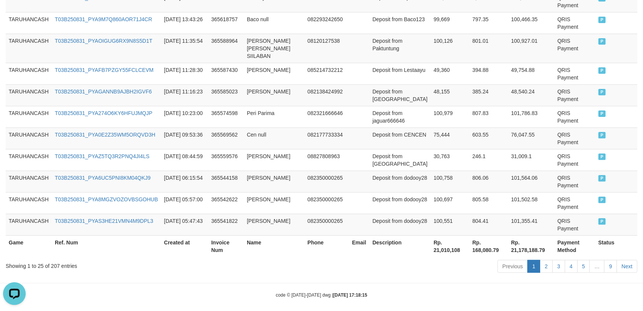 This screenshot has height=311, width=643. Describe the element at coordinates (531, 138) in the screenshot. I see `td: 76,047.55` at that location.